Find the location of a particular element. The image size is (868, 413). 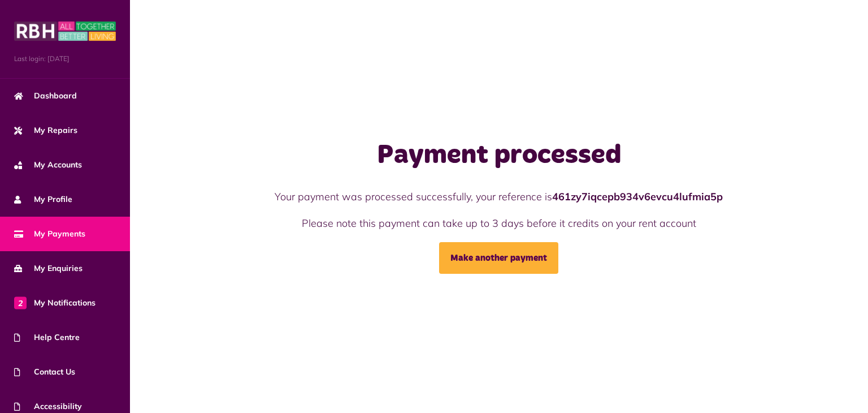

span: My Profile is located at coordinates (43, 199).